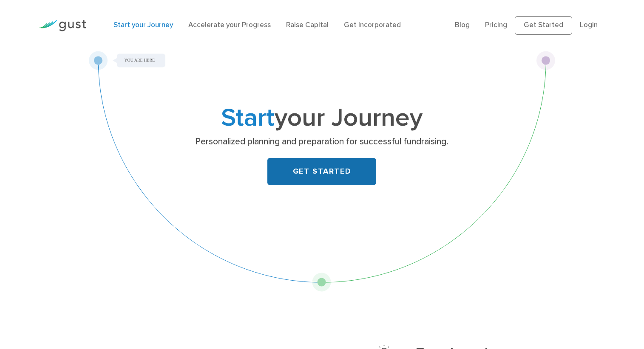 This screenshot has width=644, height=349. I want to click on span: Start, so click(248, 118).